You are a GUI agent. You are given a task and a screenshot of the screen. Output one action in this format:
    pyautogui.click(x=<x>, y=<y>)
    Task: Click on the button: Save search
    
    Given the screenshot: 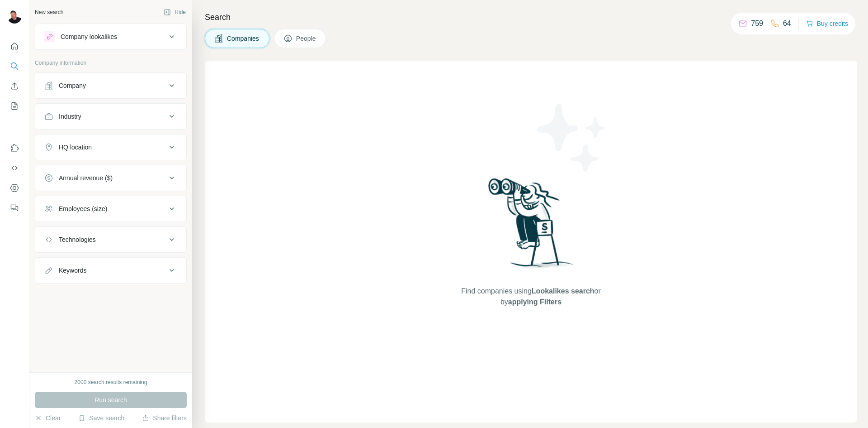 What is the action you would take?
    pyautogui.click(x=101, y=418)
    